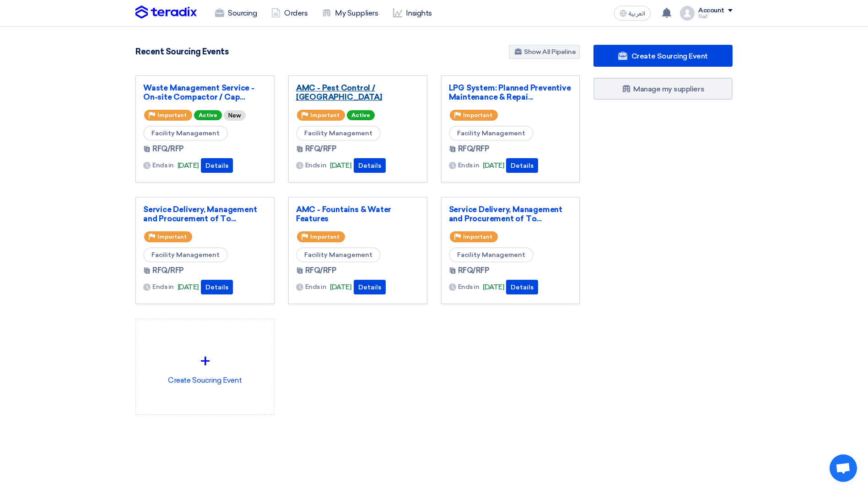 Image resolution: width=868 pixels, height=491 pixels. I want to click on a: Waste Management Service - On-site Compactor / Cap..., so click(205, 92).